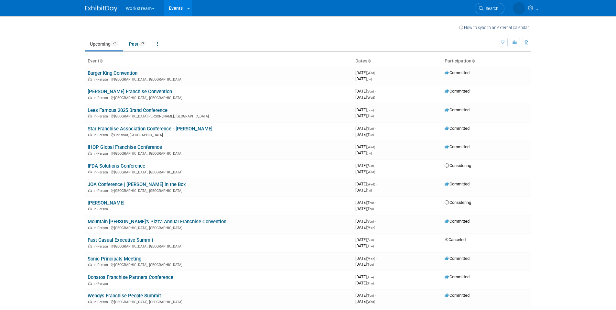 Image resolution: width=616 pixels, height=310 pixels. Describe the element at coordinates (219, 61) in the screenshot. I see `th: Event` at that location.